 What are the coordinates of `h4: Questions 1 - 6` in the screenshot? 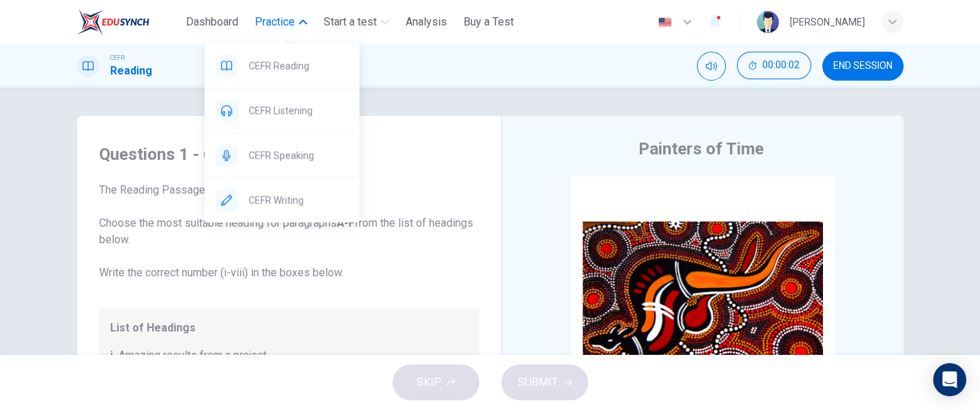 It's located at (289, 154).